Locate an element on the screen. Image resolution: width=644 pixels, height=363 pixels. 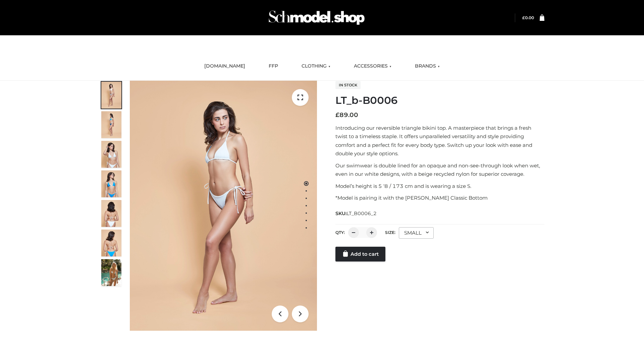
label: QTY: is located at coordinates (340, 232).